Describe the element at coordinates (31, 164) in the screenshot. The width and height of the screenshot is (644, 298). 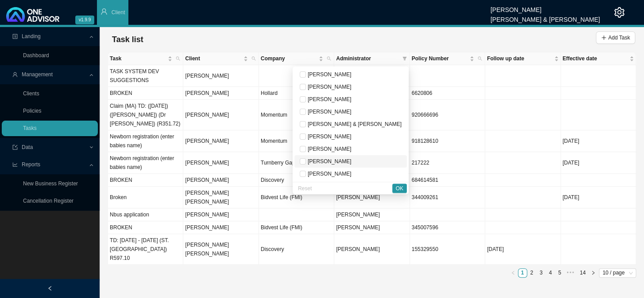
I see `span: Reports` at that location.